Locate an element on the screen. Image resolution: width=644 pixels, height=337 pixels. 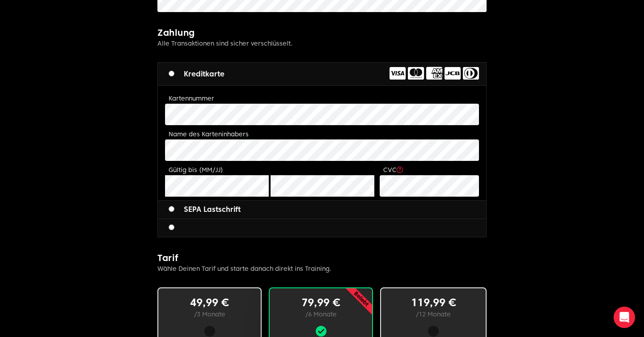
label: Kartennummer is located at coordinates (191, 99).